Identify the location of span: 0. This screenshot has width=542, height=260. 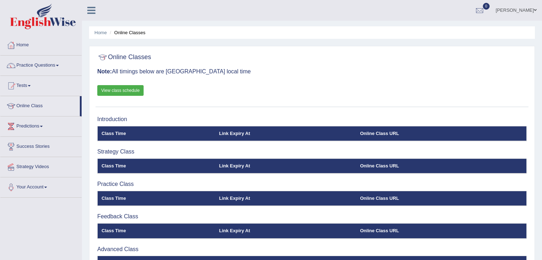
(487, 6).